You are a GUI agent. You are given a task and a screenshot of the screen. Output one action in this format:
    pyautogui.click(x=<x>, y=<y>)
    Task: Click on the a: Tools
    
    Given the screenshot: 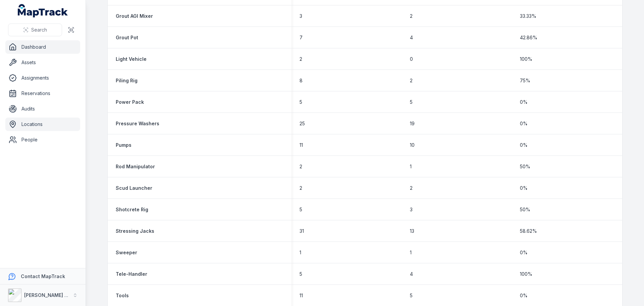 What is the action you would take?
    pyautogui.click(x=122, y=295)
    